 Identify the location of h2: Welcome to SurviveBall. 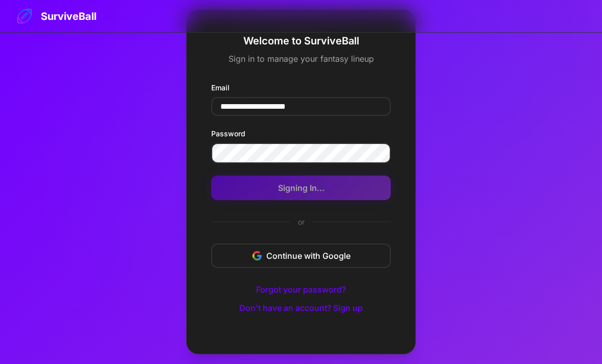
(301, 41).